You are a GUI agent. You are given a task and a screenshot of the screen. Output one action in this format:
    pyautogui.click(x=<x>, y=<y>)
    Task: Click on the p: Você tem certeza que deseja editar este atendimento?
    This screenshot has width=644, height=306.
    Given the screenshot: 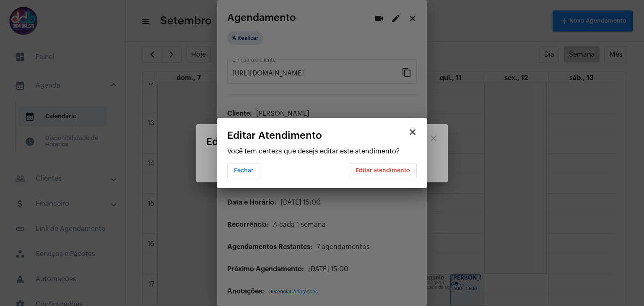 What is the action you would take?
    pyautogui.click(x=322, y=151)
    